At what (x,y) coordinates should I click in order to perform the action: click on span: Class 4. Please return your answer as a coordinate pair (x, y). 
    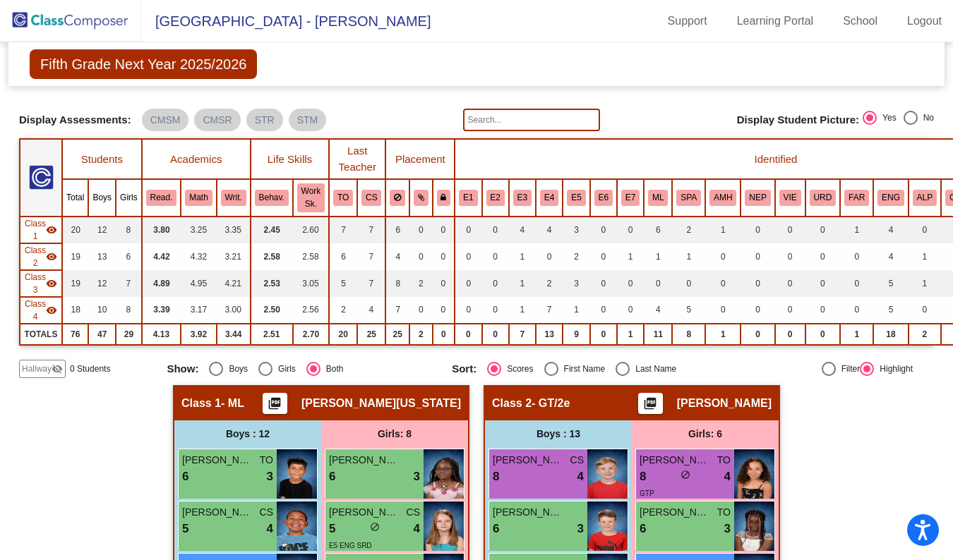
    Looking at the image, I should click on (35, 310).